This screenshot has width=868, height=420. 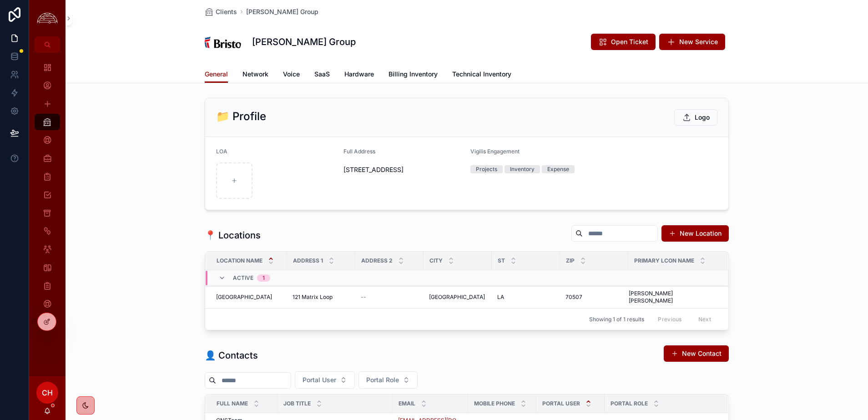 What do you see at coordinates (232, 235) in the screenshot?
I see `h1: 📍 Locations` at bounding box center [232, 235].